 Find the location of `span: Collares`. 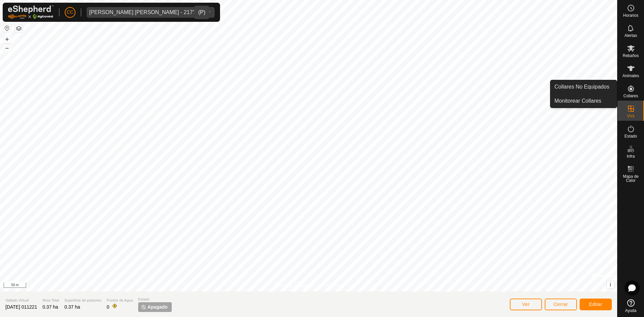

span: Collares is located at coordinates (631, 96).